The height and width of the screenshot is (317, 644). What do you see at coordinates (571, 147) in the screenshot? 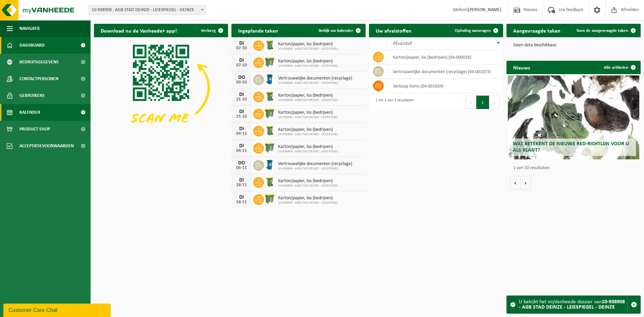
I see `span: Wat betekent de nieuwe RED-richtlijn voor u als klant?` at bounding box center [571, 147].